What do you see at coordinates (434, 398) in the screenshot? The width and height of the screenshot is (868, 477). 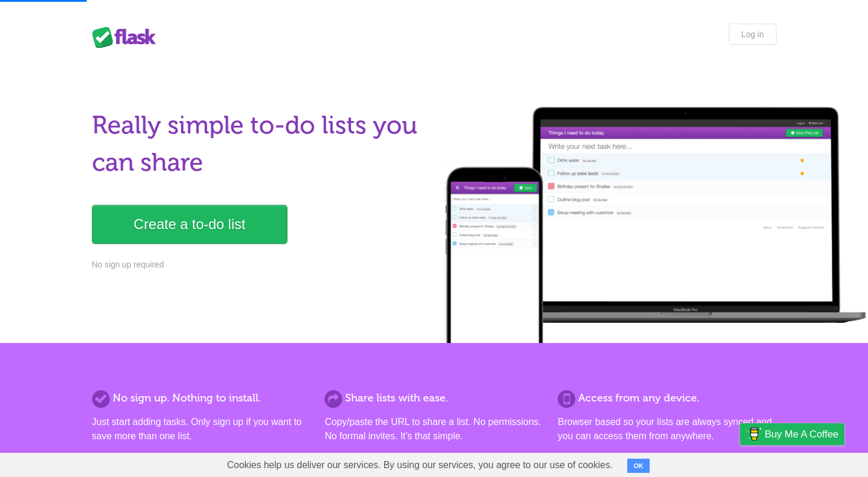 I see `h2: Share lists with ease.` at bounding box center [434, 398].